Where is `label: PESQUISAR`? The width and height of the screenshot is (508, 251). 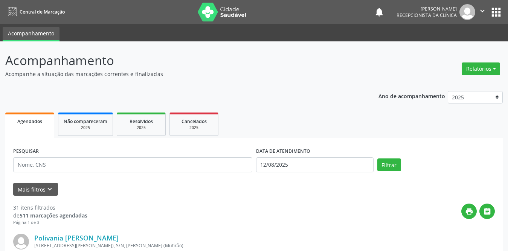 label: PESQUISAR is located at coordinates (26, 151).